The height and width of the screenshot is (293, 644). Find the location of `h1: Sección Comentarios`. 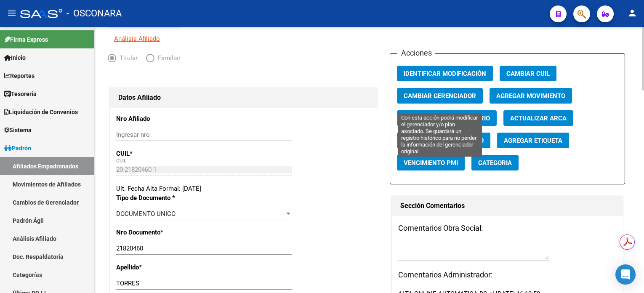

h1: Sección Comentarios is located at coordinates (507, 206).